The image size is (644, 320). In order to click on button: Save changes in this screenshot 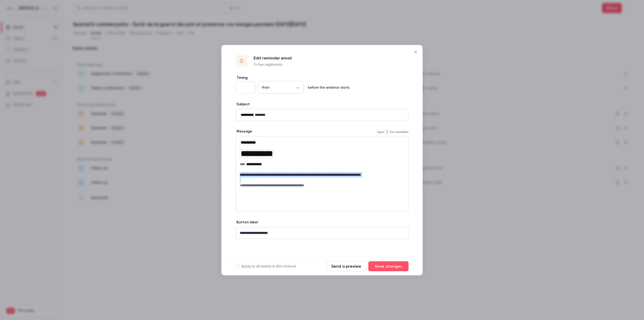, I will do `click(389, 266)`.